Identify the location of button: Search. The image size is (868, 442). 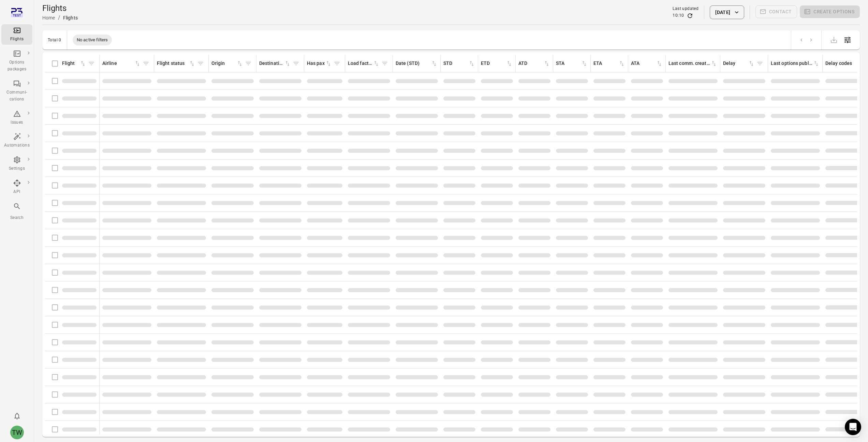
(17, 211).